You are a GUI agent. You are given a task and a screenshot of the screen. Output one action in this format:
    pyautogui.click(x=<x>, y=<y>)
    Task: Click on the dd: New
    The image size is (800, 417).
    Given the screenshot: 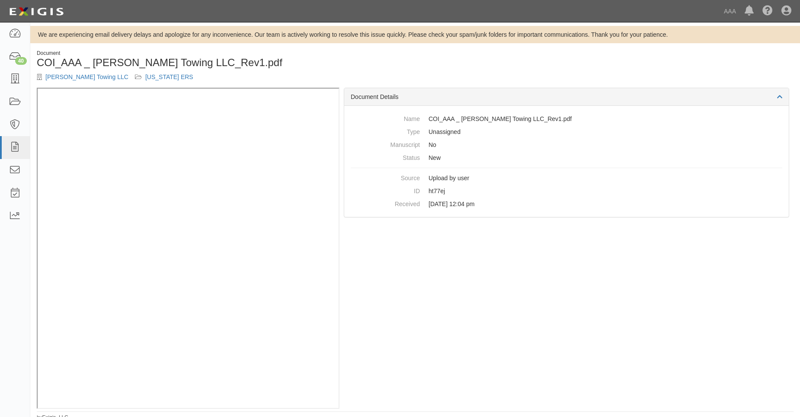 What is the action you would take?
    pyautogui.click(x=566, y=158)
    